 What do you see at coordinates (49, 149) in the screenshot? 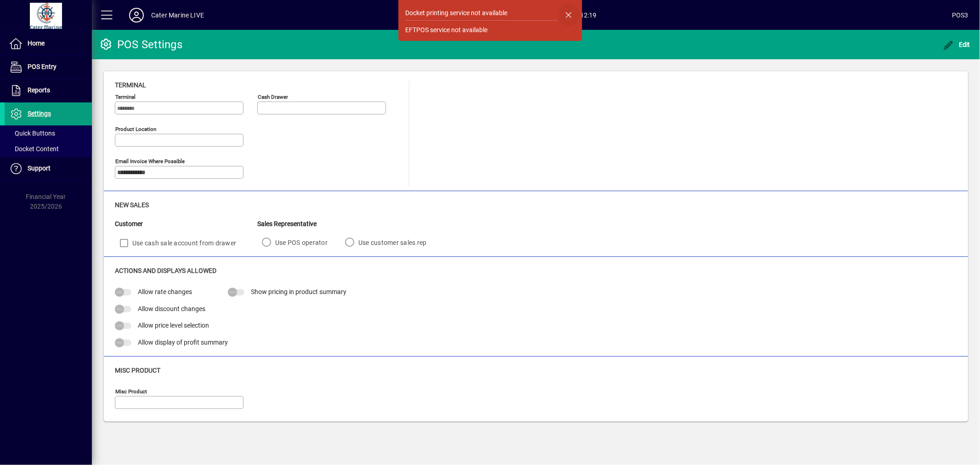
I see `a: Docket Content` at bounding box center [49, 149].